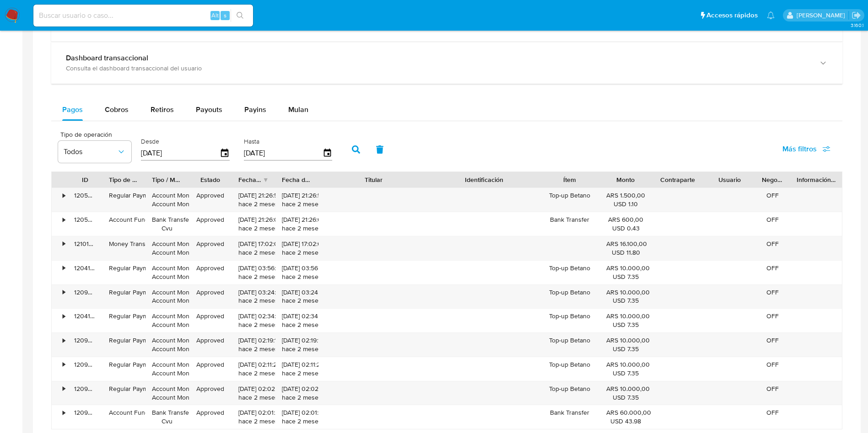  I want to click on button: search-icon, so click(239, 15).